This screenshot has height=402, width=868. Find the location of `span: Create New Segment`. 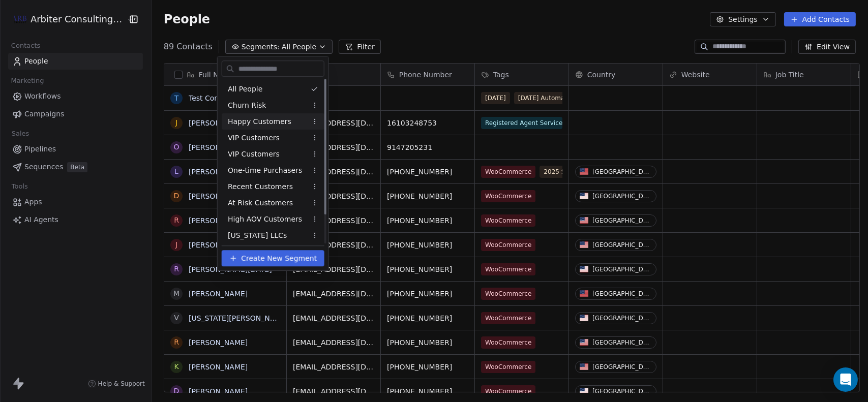

span: Create New Segment is located at coordinates (278, 258).